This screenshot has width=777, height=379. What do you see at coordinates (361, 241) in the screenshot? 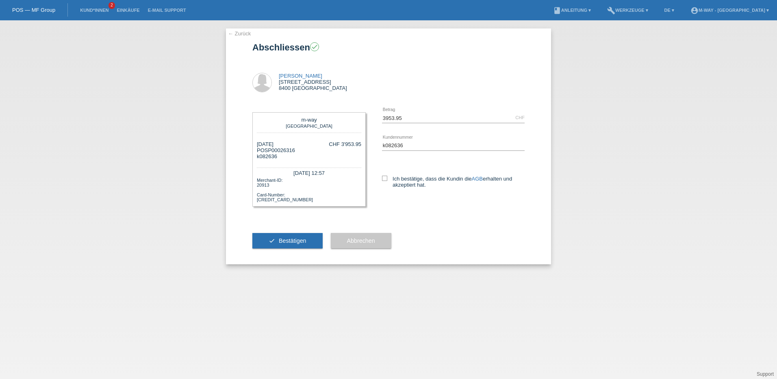
I see `span: Abbrechen` at bounding box center [361, 241].